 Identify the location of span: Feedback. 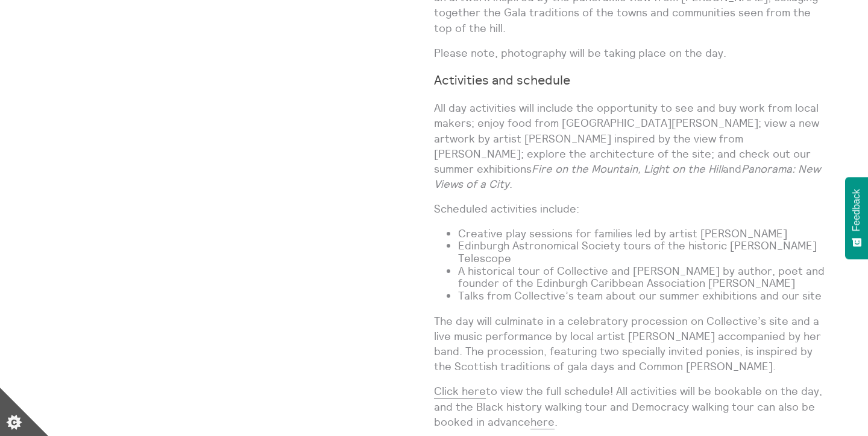
(857, 210).